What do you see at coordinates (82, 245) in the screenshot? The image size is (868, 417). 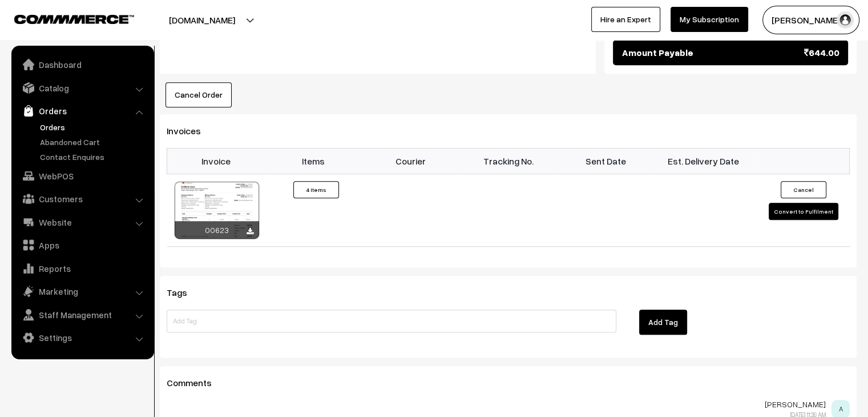 I see `a: Apps` at bounding box center [82, 245].